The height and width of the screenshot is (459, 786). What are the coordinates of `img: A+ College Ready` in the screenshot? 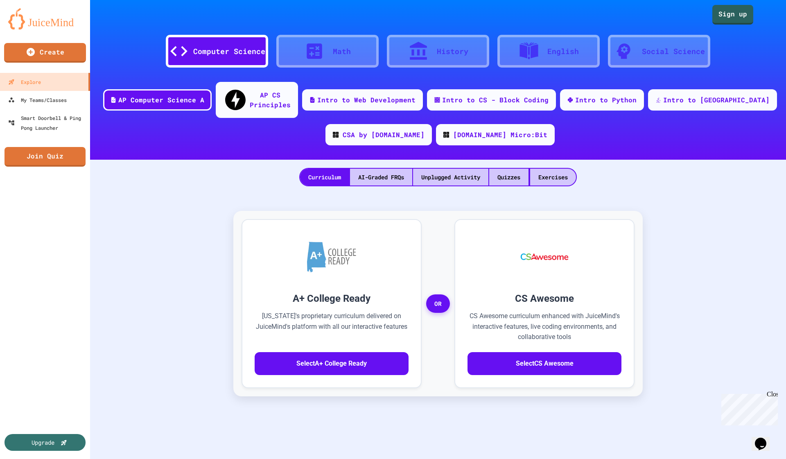 It's located at (332, 257).